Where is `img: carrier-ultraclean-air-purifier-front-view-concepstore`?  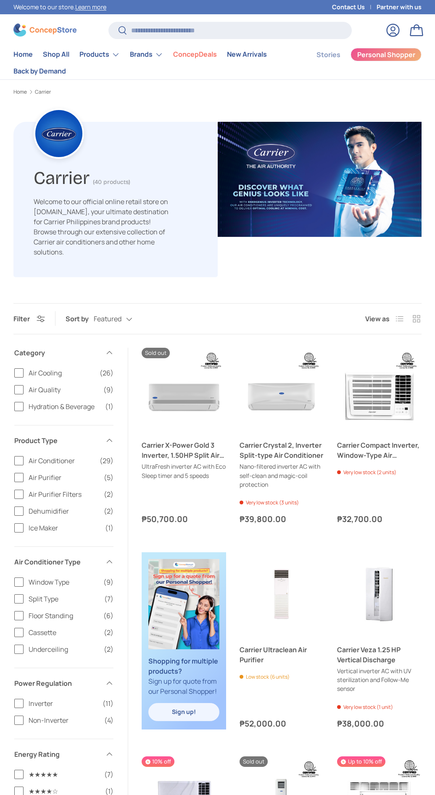 img: carrier-ultraclean-air-purifier-front-view-concepstore is located at coordinates (281, 594).